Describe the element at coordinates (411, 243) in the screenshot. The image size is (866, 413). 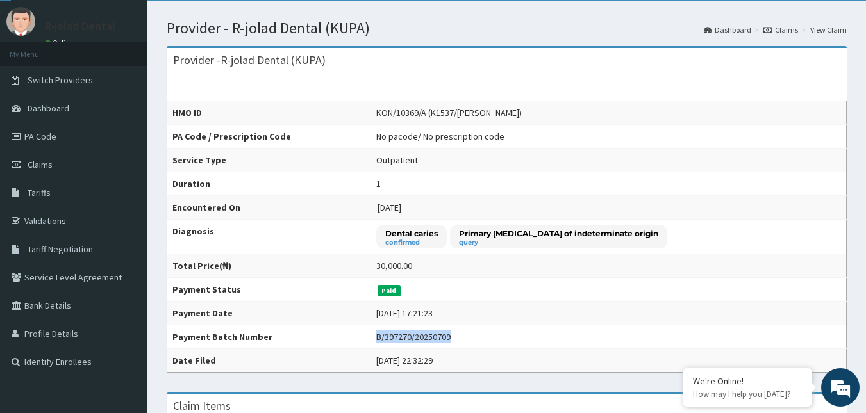
I see `small: confirmed` at that location.